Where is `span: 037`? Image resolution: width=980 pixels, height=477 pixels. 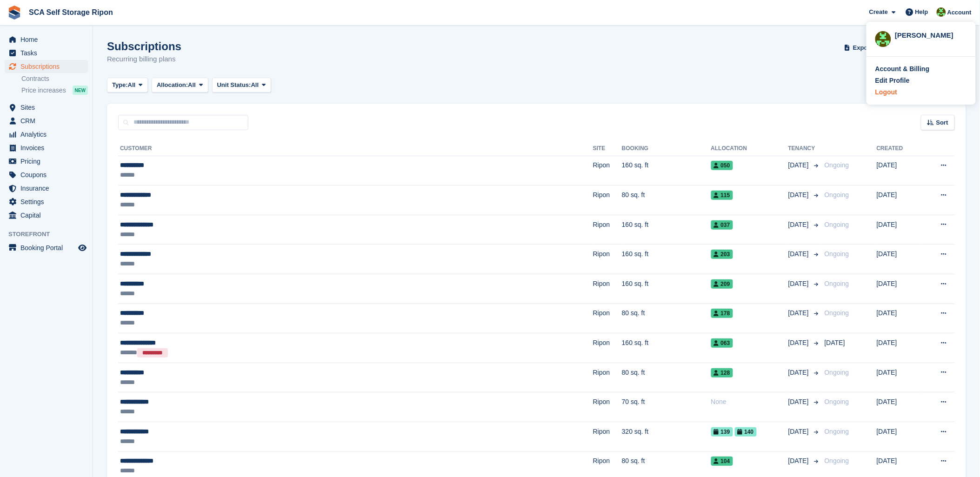 span: 037 is located at coordinates (722, 225).